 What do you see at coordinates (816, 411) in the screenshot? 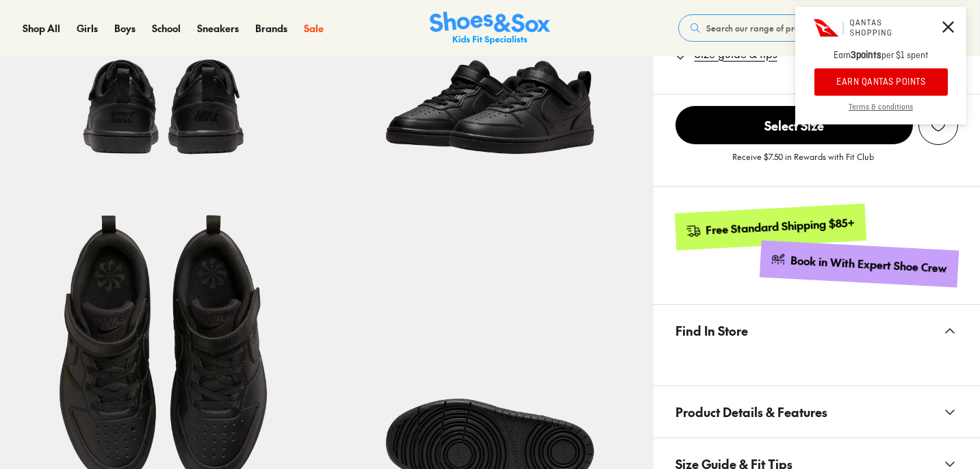
I see `button: Product Details & Features` at bounding box center [816, 411].